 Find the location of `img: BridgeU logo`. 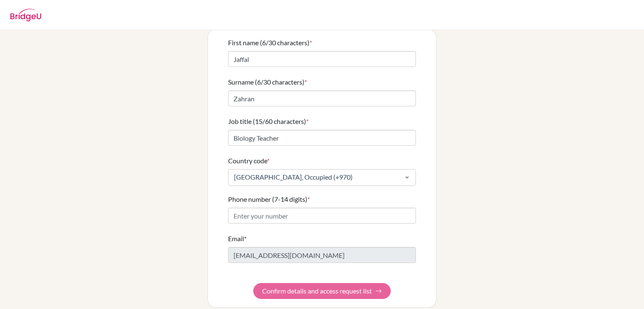

img: BridgeU logo is located at coordinates (25, 15).